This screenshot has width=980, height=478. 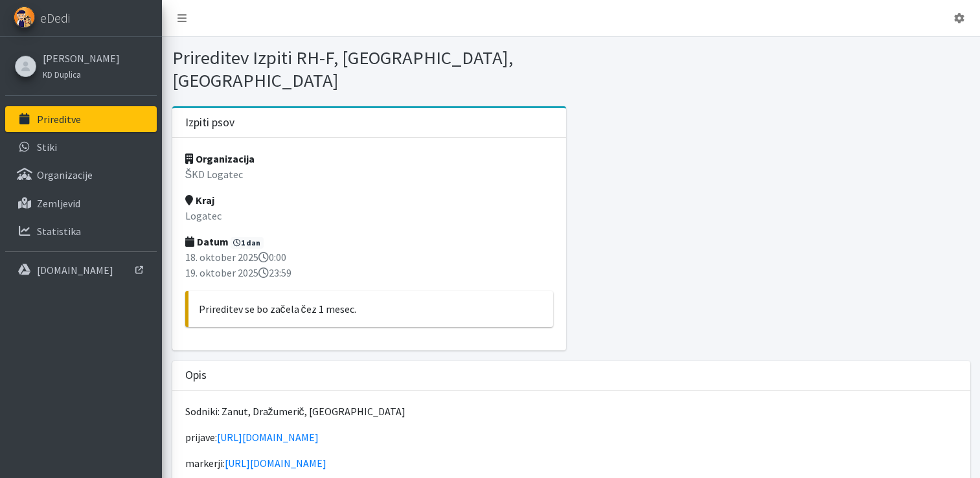 What do you see at coordinates (207, 242) in the screenshot?
I see `strong: Datum` at bounding box center [207, 242].